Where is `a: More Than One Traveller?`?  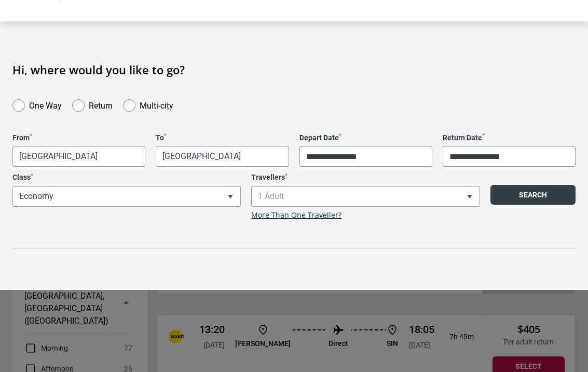
a: More Than One Traveller? is located at coordinates (296, 215).